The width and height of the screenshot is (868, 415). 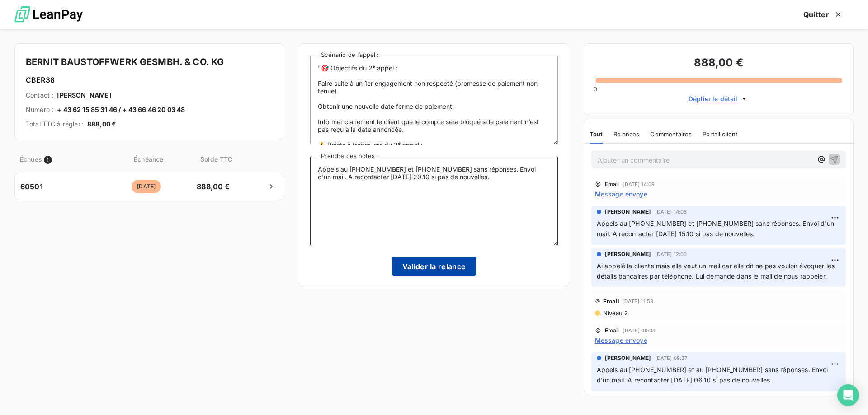 What do you see at coordinates (148, 159) in the screenshot?
I see `span: Échéance` at bounding box center [148, 159].